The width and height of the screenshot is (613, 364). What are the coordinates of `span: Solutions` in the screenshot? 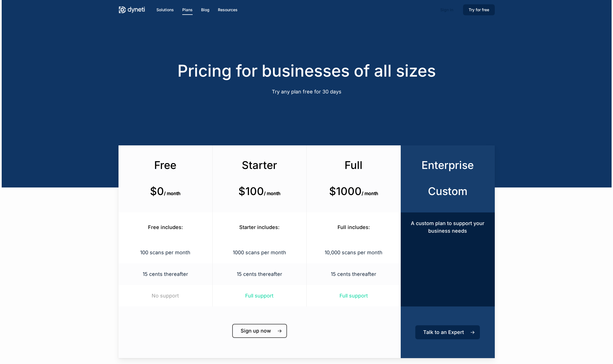 It's located at (165, 10).